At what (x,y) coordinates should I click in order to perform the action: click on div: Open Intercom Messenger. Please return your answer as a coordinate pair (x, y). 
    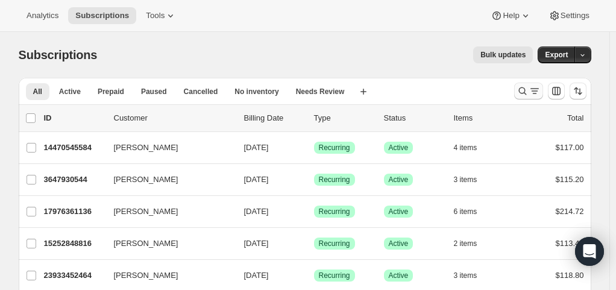
    Looking at the image, I should click on (590, 251).